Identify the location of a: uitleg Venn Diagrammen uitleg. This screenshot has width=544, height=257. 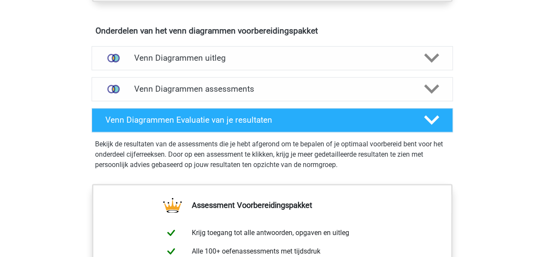
(272, 58).